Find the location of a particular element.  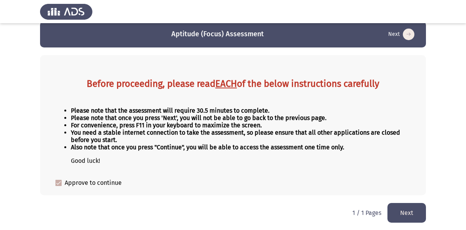

u: EACH is located at coordinates (226, 84).